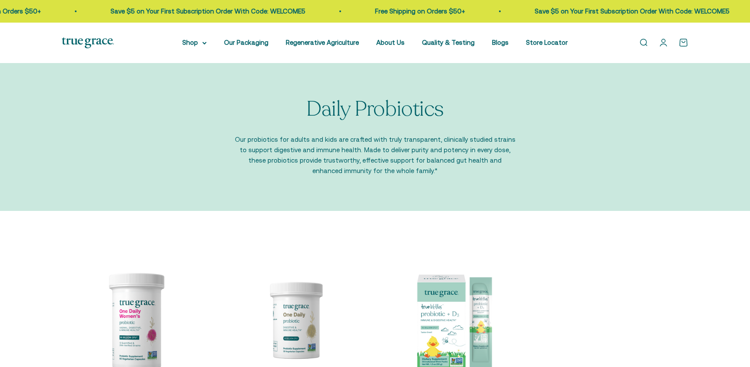 Image resolution: width=750 pixels, height=367 pixels. Describe the element at coordinates (194, 43) in the screenshot. I see `summary: Shop` at that location.